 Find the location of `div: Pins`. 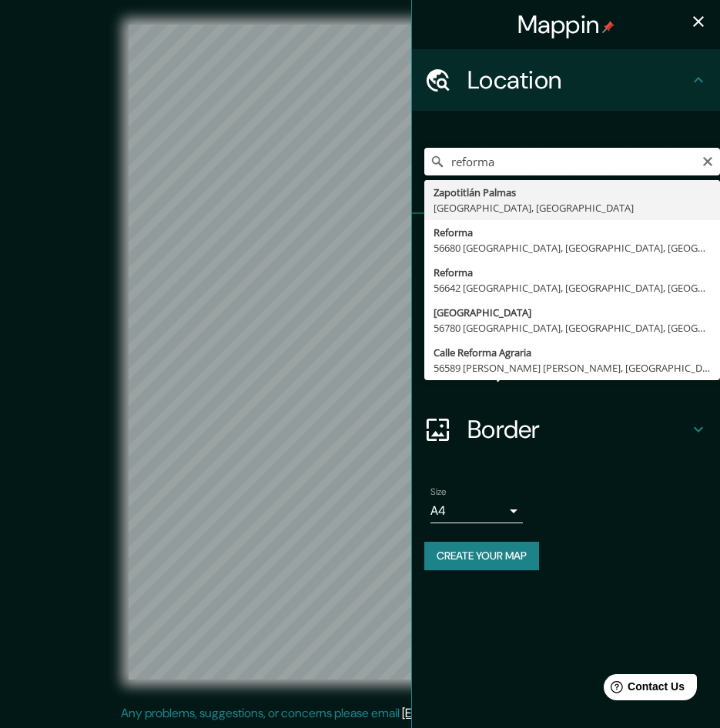

div: Pins is located at coordinates (566, 245).